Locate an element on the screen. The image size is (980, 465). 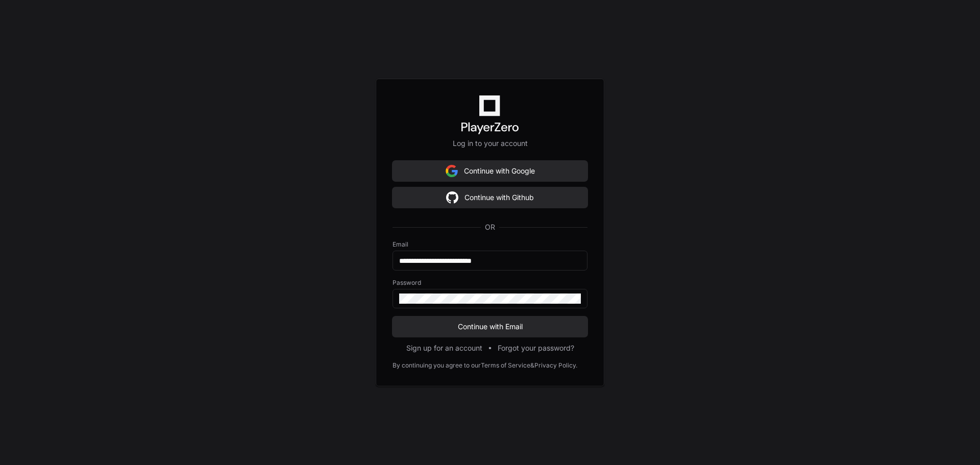
a: Privacy Policy. is located at coordinates (556, 366).